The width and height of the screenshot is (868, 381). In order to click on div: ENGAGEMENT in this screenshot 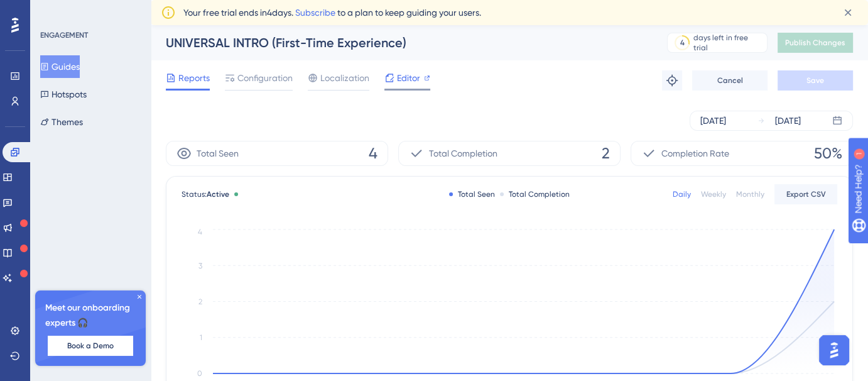, I will do `click(64, 35)`.